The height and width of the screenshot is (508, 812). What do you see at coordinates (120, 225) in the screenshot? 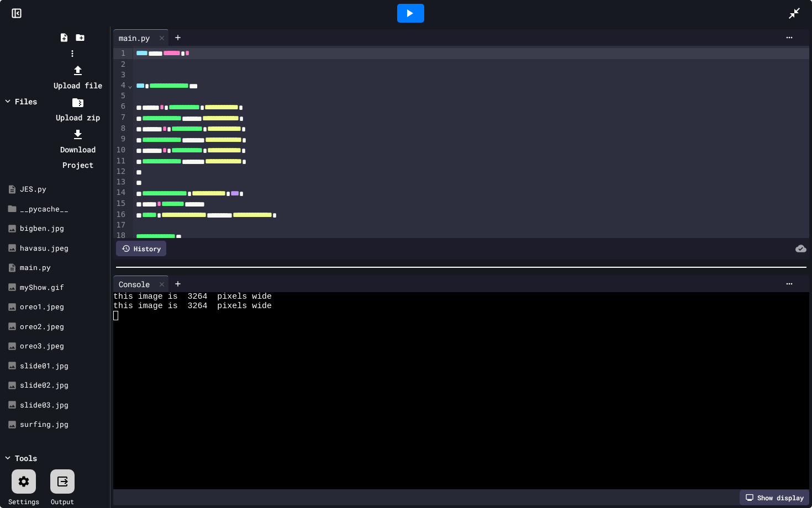
I see `div: 17` at bounding box center [120, 225].